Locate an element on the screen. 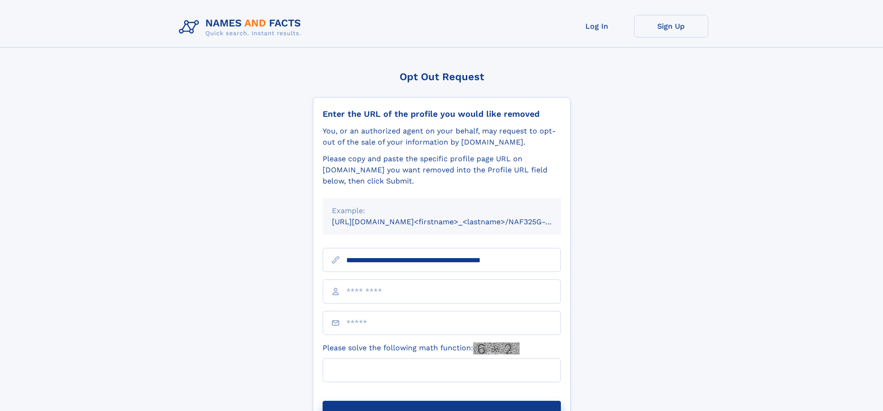  a: Sign Up is located at coordinates (671, 26).